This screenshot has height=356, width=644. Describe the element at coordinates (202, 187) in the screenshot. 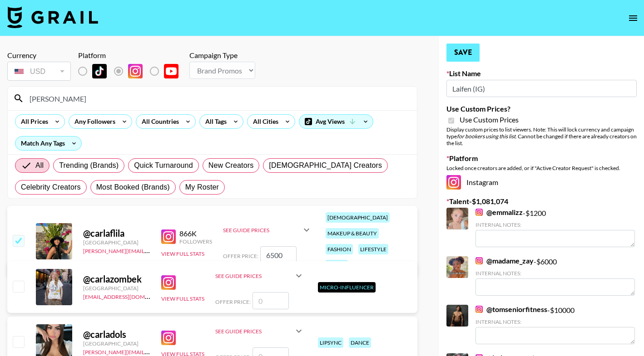

I see `span: My Roster` at that location.